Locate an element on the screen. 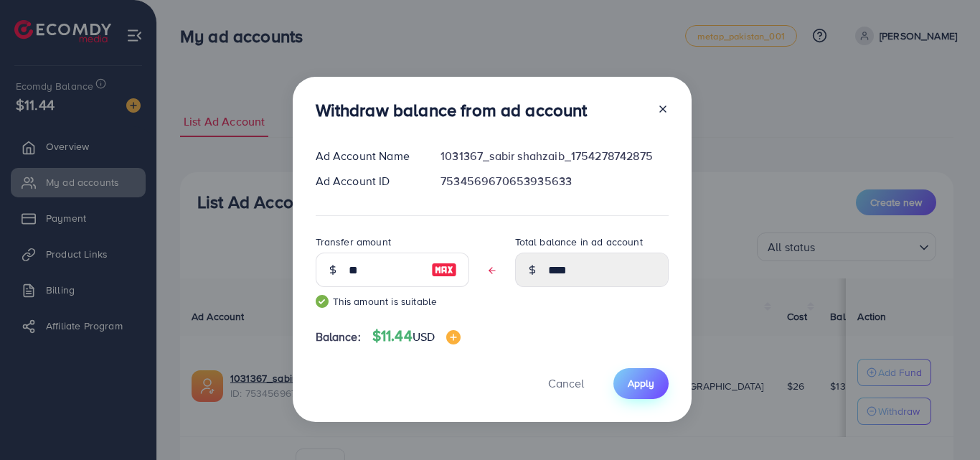 The width and height of the screenshot is (980, 460). h4: $11.44 is located at coordinates (416, 336).